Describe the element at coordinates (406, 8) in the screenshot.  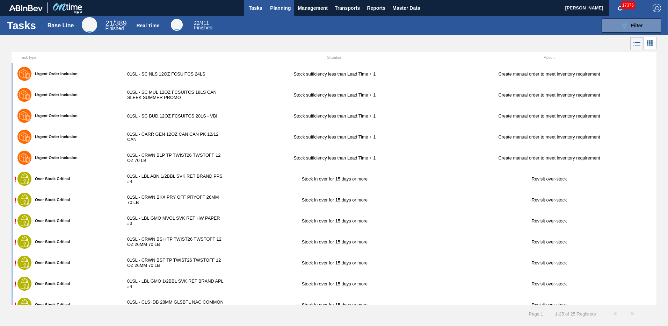
I see `span: Master Data` at that location.